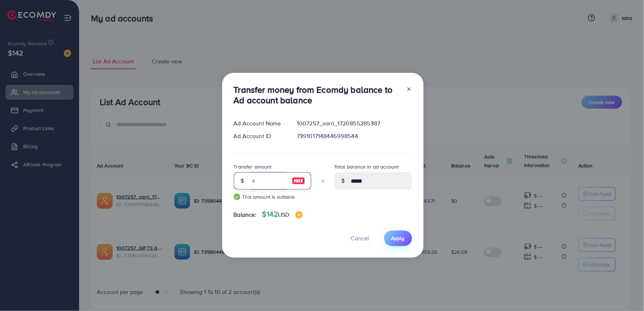 The width and height of the screenshot is (644, 311). Describe the element at coordinates (273, 197) in the screenshot. I see `small: This amount is suitable` at that location.